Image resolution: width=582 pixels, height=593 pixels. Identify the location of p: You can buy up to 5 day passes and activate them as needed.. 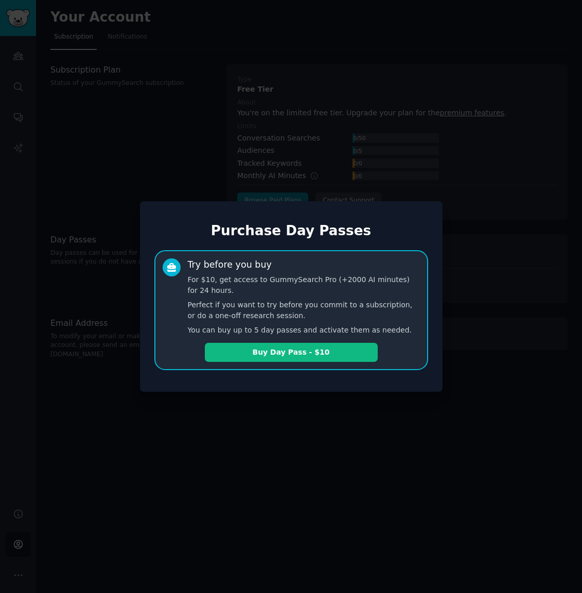
(303, 330).